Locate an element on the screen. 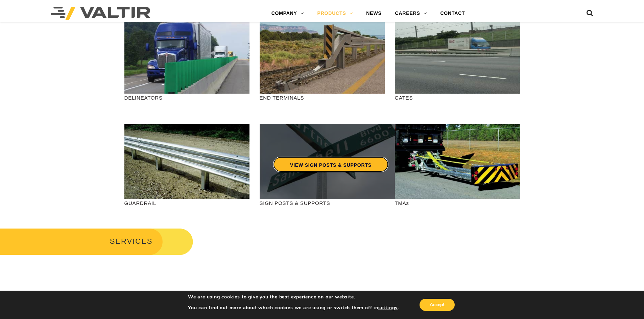 This screenshot has height=319, width=644. a: COMPANY is located at coordinates (287, 13).